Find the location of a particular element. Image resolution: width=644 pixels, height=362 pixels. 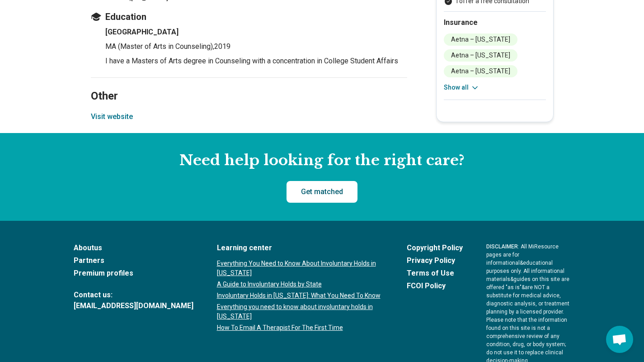

a: Premium profiles is located at coordinates (133, 273).